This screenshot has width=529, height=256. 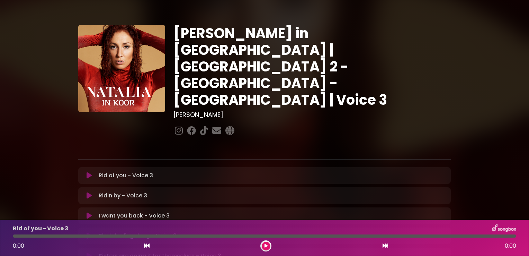 What do you see at coordinates (122, 68) in the screenshot?
I see `img: YTVS25JmS9CLUqXqkEhs` at bounding box center [122, 68].